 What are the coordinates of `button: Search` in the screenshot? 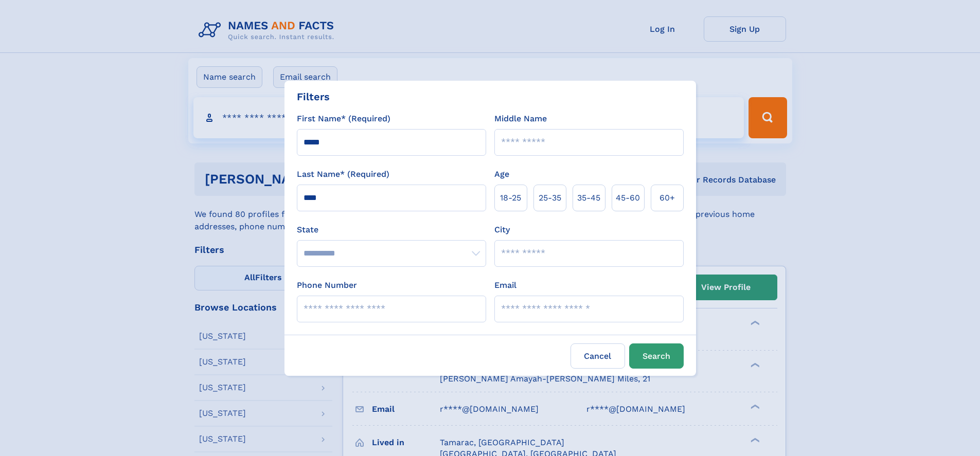 It's located at (656, 356).